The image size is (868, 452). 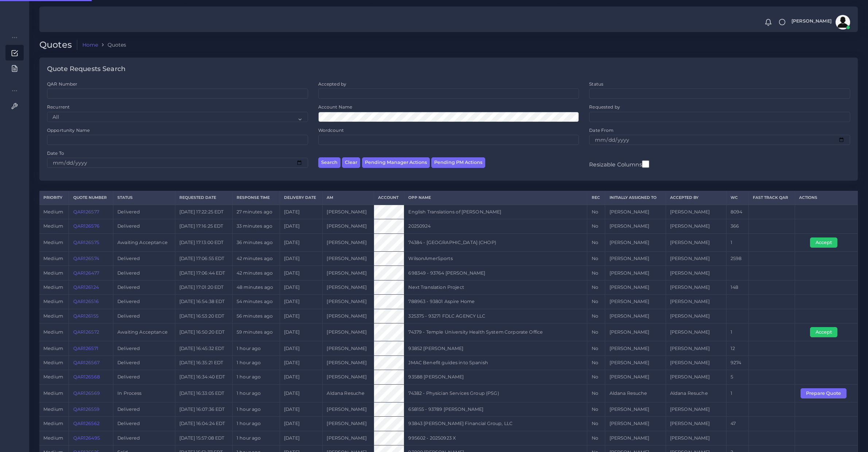 What do you see at coordinates (351, 162) in the screenshot?
I see `button: Clear` at bounding box center [351, 162].